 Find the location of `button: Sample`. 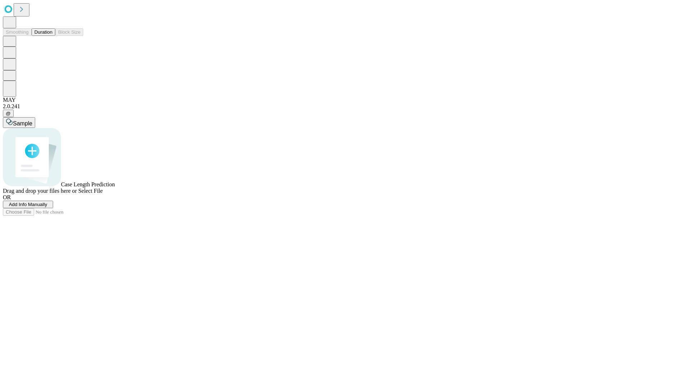

button: Sample is located at coordinates (19, 123).